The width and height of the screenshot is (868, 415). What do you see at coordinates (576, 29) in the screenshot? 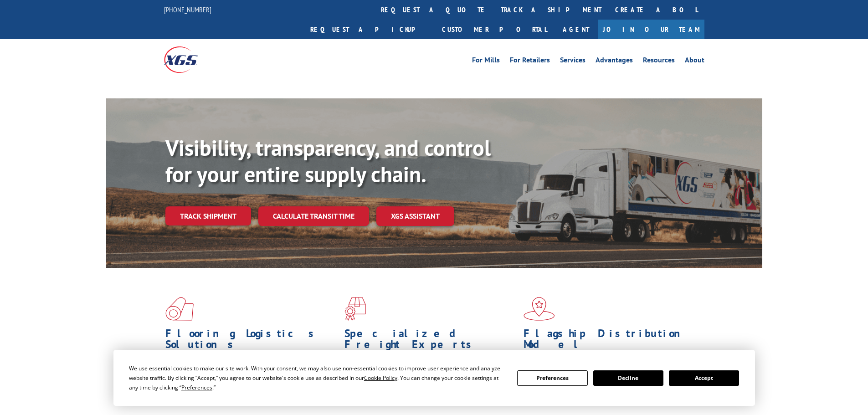
I see `a: Agent` at bounding box center [576, 29].